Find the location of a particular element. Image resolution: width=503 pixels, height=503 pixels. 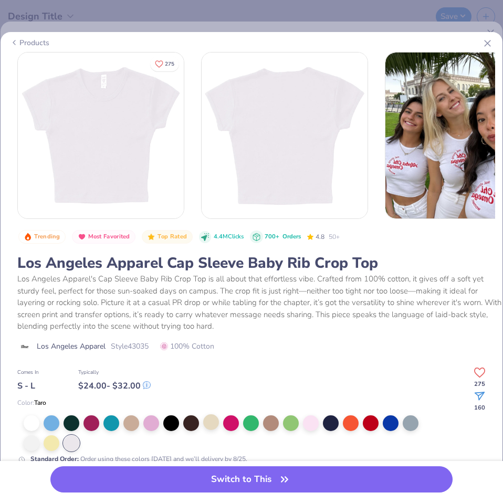

img: Back is located at coordinates (284, 135).